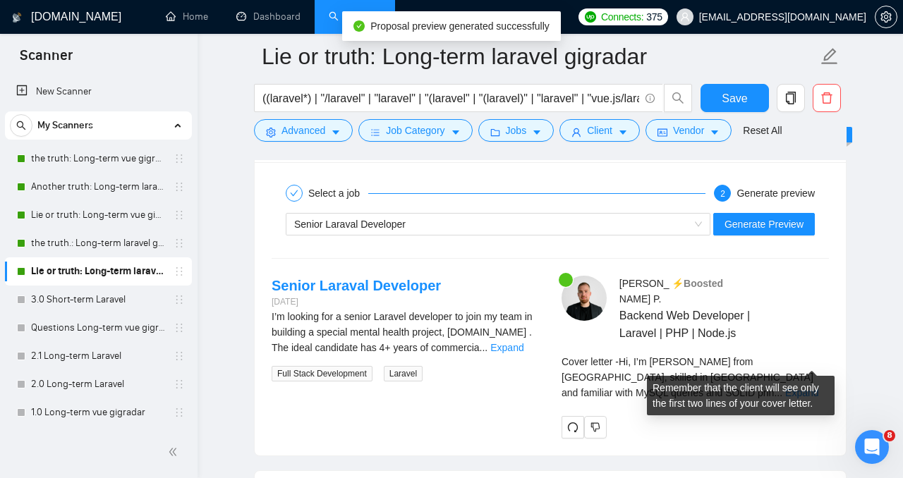 This screenshot has width=903, height=478. Describe the element at coordinates (415, 130) in the screenshot. I see `span: Job Category` at that location.